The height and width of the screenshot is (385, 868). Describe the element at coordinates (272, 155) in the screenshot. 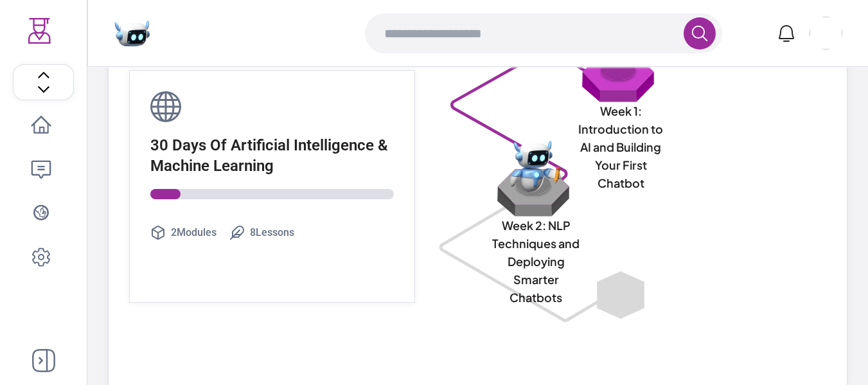

I see `p: 30 Days Of Artificial Intelligence & Machine Learning` at that location.